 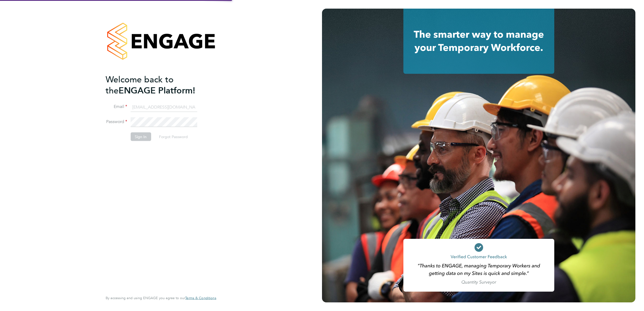 What do you see at coordinates (200, 298) in the screenshot?
I see `a: Terms & Conditions` at bounding box center [200, 298].